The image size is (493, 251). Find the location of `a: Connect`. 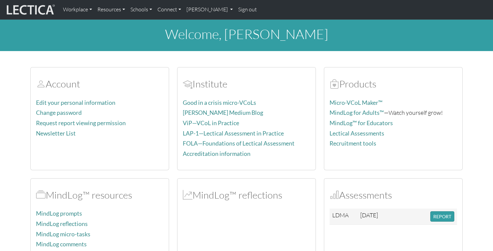

a: Connect is located at coordinates (169, 10).